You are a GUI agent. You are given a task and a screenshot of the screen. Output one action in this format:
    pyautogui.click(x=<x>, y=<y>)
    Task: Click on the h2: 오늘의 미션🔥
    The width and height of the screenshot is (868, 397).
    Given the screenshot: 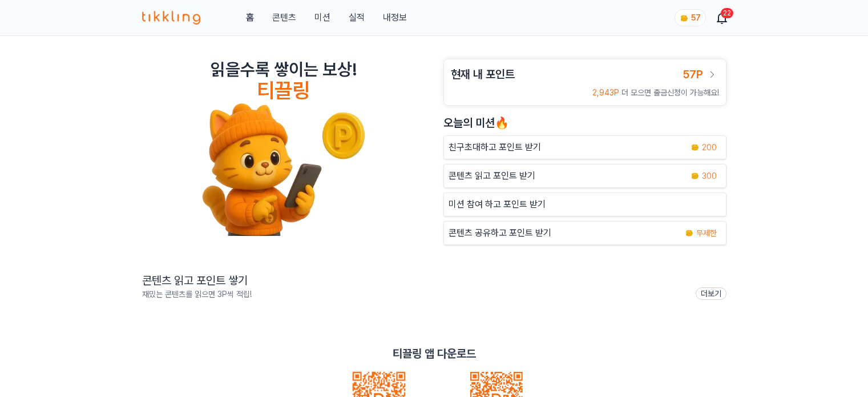 What is the action you would take?
    pyautogui.click(x=585, y=123)
    